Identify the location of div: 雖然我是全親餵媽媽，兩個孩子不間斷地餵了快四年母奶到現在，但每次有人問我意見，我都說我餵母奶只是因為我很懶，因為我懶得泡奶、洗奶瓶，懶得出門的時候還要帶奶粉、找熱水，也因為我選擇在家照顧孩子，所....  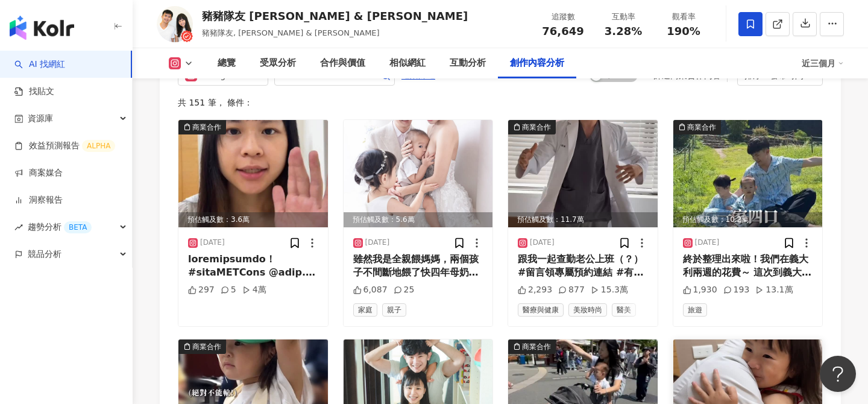
(418, 266).